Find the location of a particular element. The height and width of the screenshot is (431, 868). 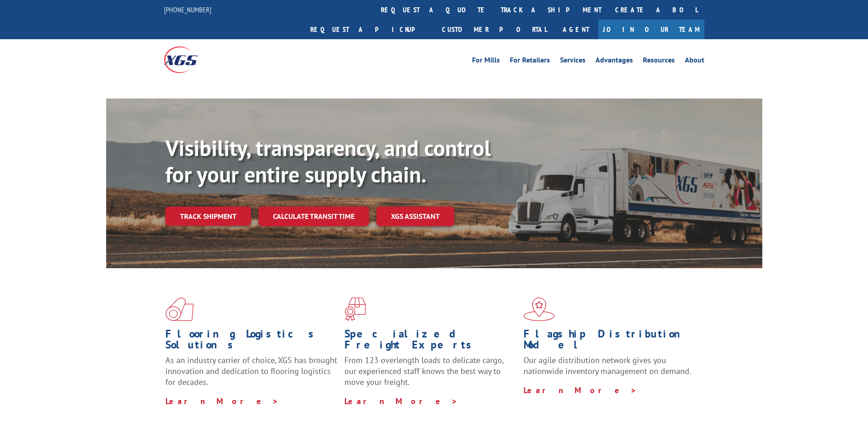

a: Services is located at coordinates (573, 62).